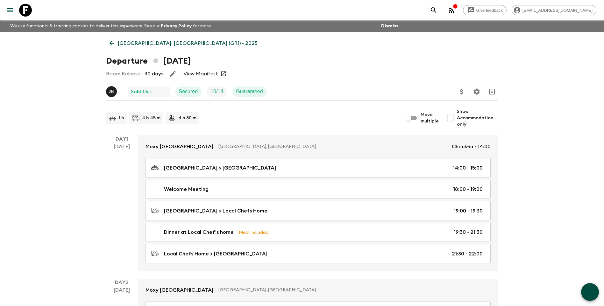 The height and width of the screenshot is (306, 604). I want to click on a: Give feedback, so click(484, 10).